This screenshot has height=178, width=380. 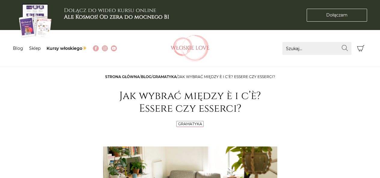 What do you see at coordinates (190, 48) in the screenshot?
I see `img: Włoskielove` at bounding box center [190, 48].